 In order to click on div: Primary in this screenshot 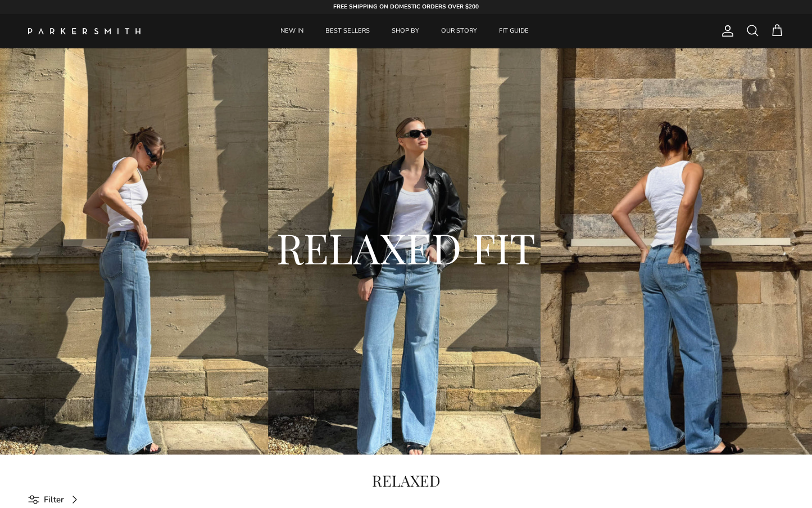, I will do `click(405, 30)`.